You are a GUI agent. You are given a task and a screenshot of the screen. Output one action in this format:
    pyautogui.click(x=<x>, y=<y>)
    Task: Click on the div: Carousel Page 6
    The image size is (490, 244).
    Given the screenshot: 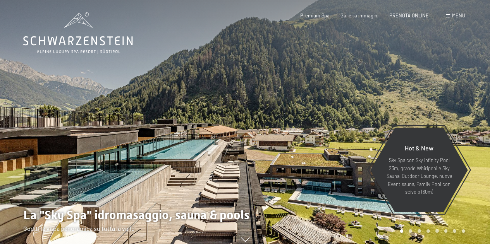 What is the action you would take?
    pyautogui.click(x=446, y=231)
    